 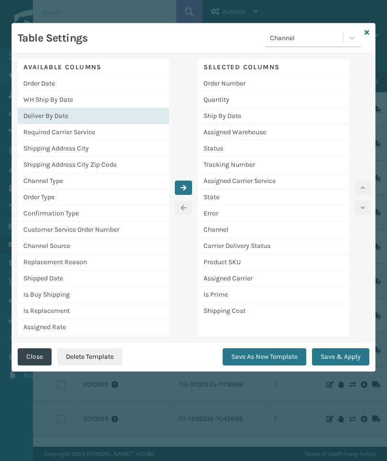 What do you see at coordinates (93, 327) in the screenshot?
I see `div: Assigned Rate` at bounding box center [93, 327].